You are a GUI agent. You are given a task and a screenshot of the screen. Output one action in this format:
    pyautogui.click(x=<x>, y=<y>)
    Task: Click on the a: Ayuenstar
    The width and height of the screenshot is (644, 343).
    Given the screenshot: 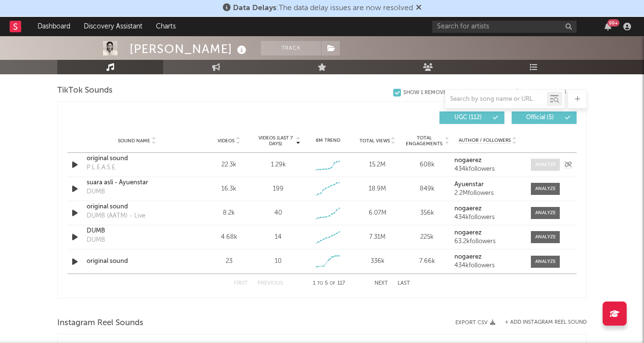 What is the action you would take?
    pyautogui.click(x=488, y=185)
    